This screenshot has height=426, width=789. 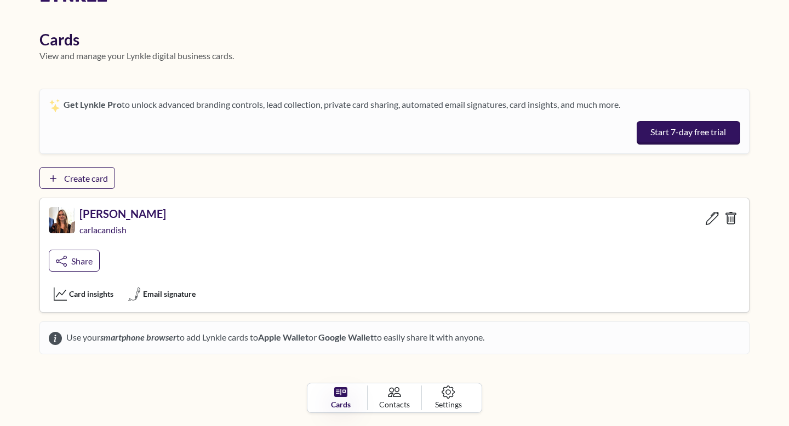 I want to click on span: Settings, so click(x=448, y=404).